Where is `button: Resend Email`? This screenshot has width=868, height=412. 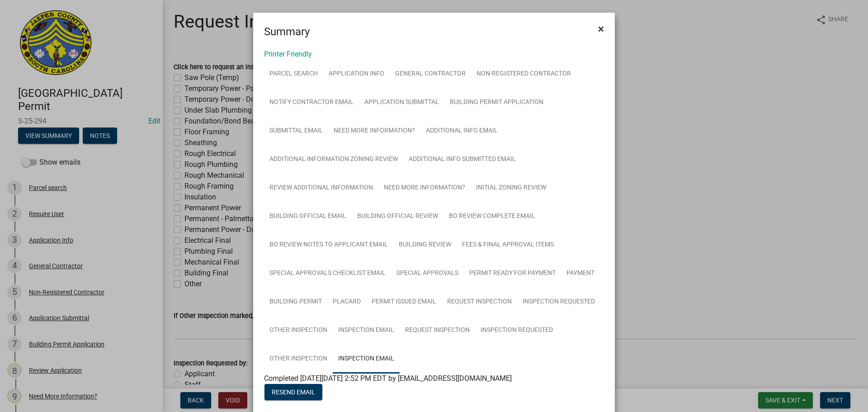 button: Resend Email is located at coordinates (293, 392).